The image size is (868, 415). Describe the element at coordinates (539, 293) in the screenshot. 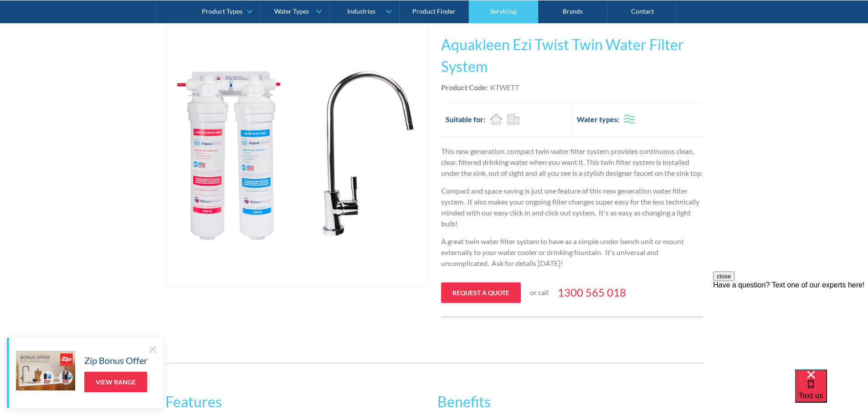

I see `p: or call` at that location.